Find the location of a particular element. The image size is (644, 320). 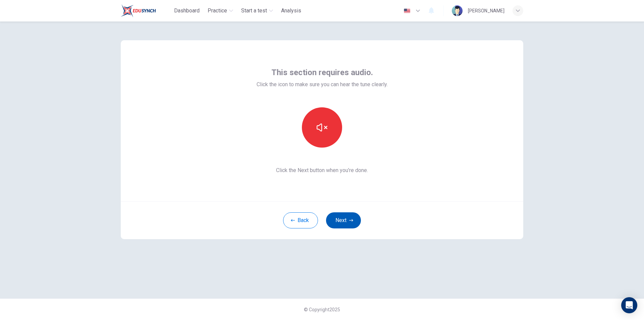

button: Analysis is located at coordinates (291, 11).